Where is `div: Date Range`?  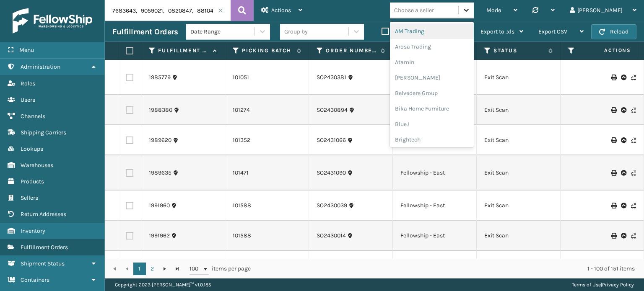 div: Date Range is located at coordinates (222, 31).